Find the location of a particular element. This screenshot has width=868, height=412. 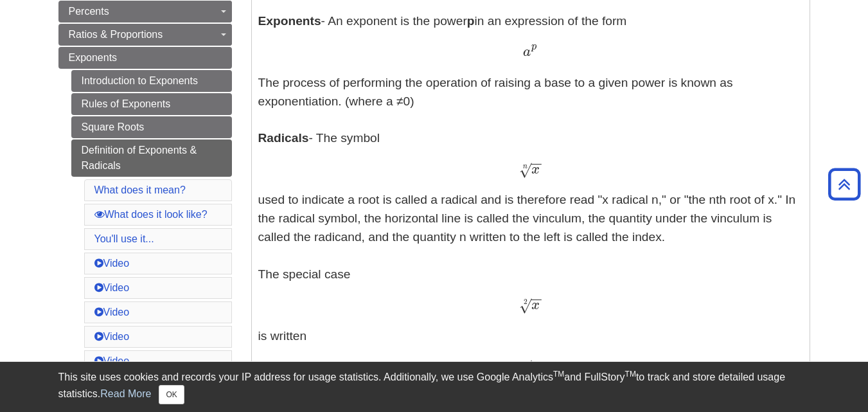

b: Exponents is located at coordinates (290, 21).